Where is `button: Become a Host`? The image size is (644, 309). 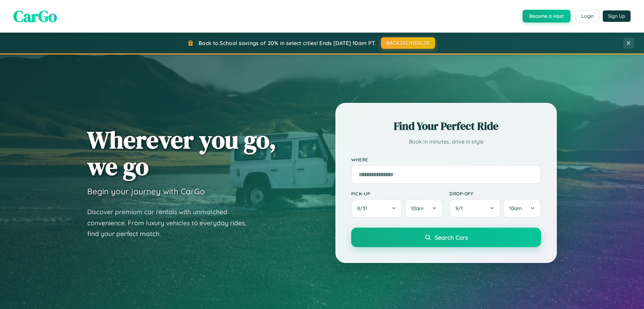 button: Become a Host is located at coordinates (547, 16).